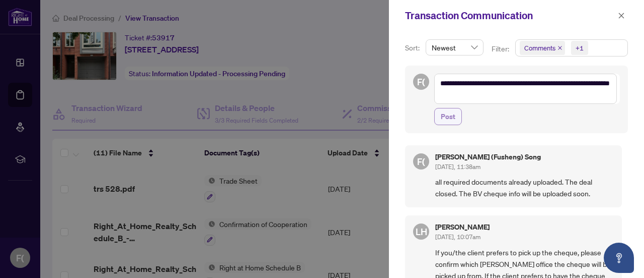  Describe the element at coordinates (580, 48) in the screenshot. I see `div: +1` at that location.